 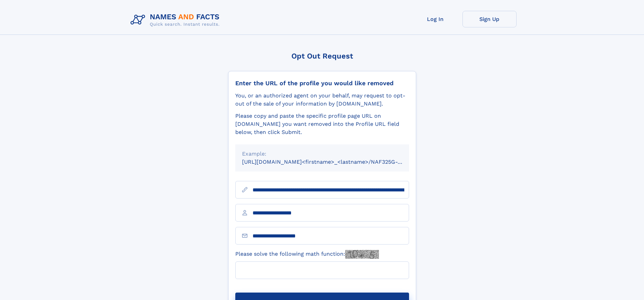 I want to click on div: You, or an authorized agent on your behalf, may request to opt-out of the sale of your informatio..., so click(x=322, y=100).